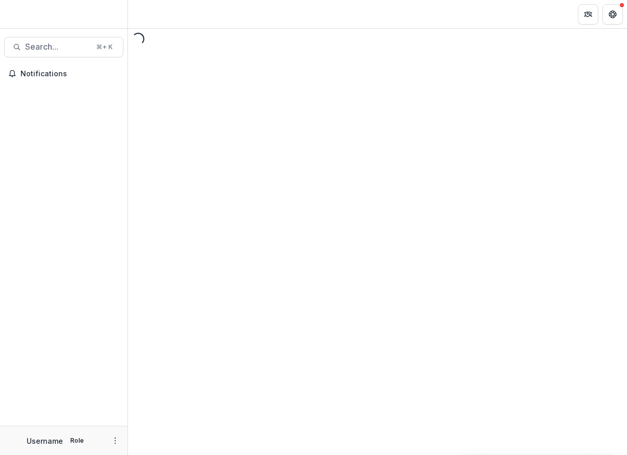 This screenshot has height=455, width=627. What do you see at coordinates (613, 14) in the screenshot?
I see `button: Get Help` at bounding box center [613, 14].